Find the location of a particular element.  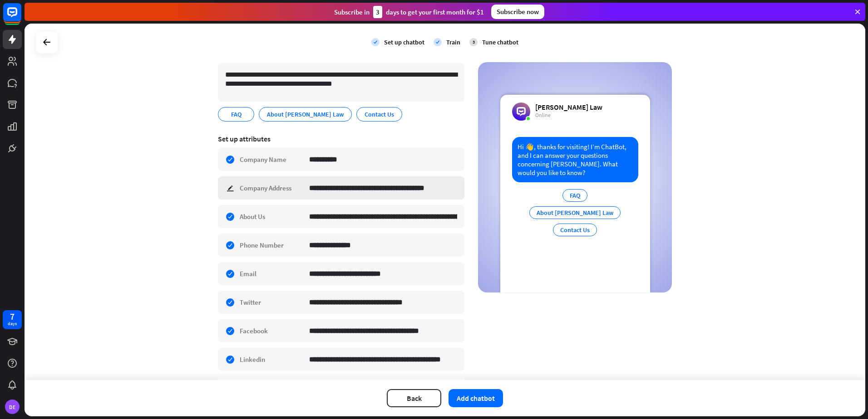

div: Subscribe in days to get your first month for $1 is located at coordinates (409, 12).